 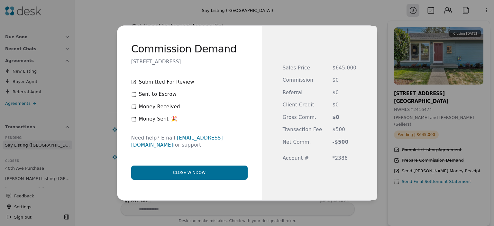 I want to click on span: -$500, so click(x=344, y=142).